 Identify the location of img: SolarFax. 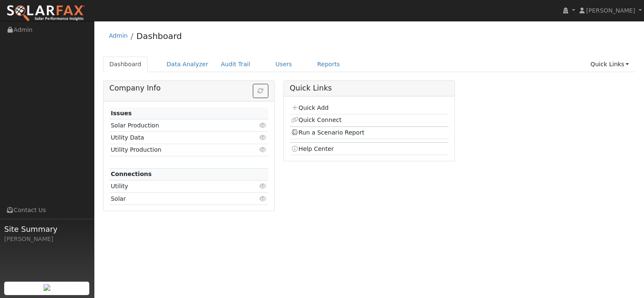
(46, 13).